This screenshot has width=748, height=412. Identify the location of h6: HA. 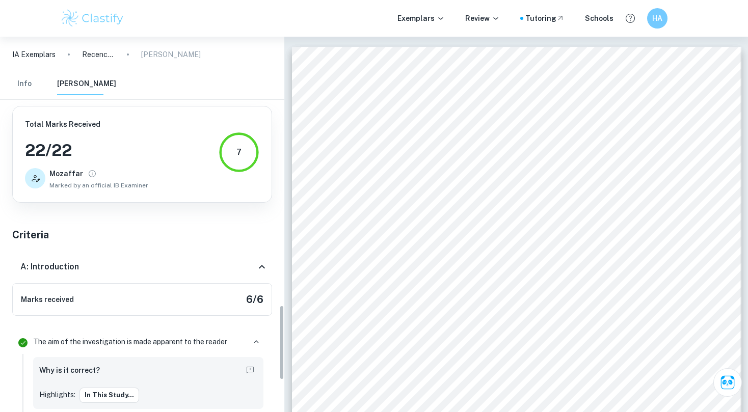
(657, 18).